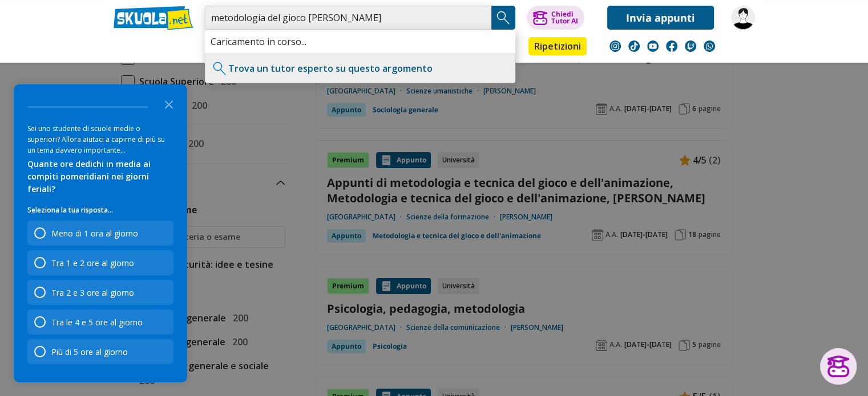 The width and height of the screenshot is (868, 396). Describe the element at coordinates (615, 46) in the screenshot. I see `img: instagram` at that location.